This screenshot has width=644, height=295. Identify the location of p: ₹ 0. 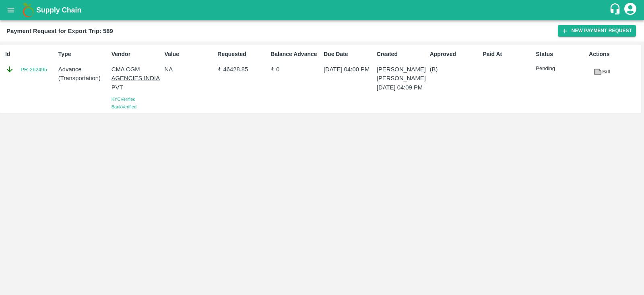
(296, 69).